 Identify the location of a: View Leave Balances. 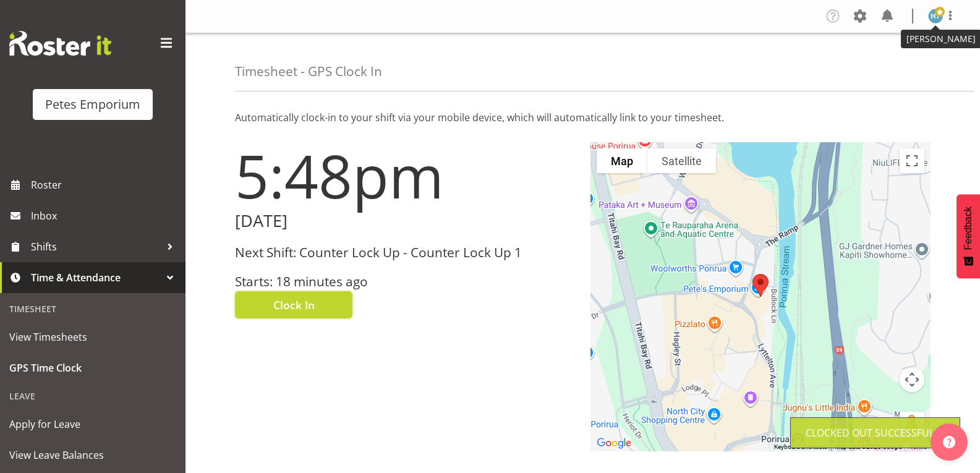
(93, 455).